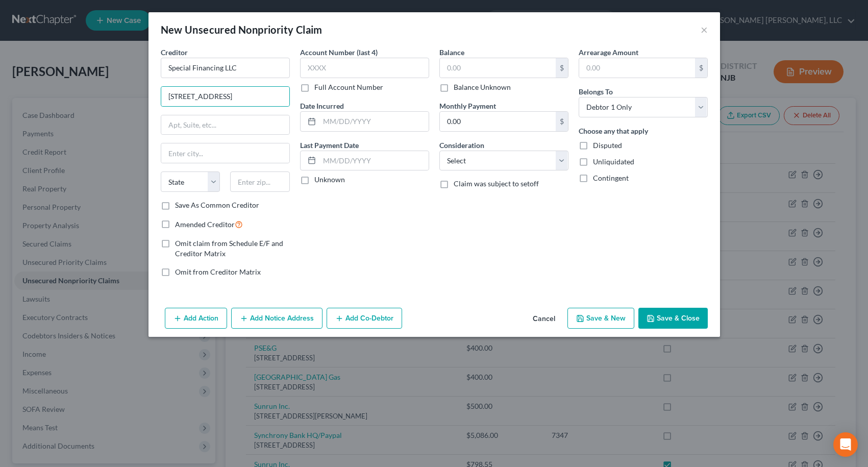  I want to click on label: Consideration, so click(462, 145).